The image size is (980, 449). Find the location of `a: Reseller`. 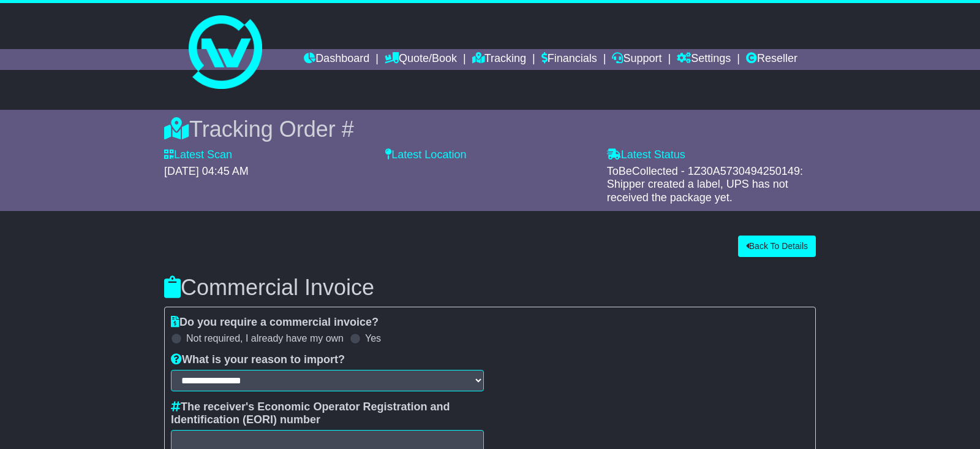

a: Reseller is located at coordinates (772, 59).